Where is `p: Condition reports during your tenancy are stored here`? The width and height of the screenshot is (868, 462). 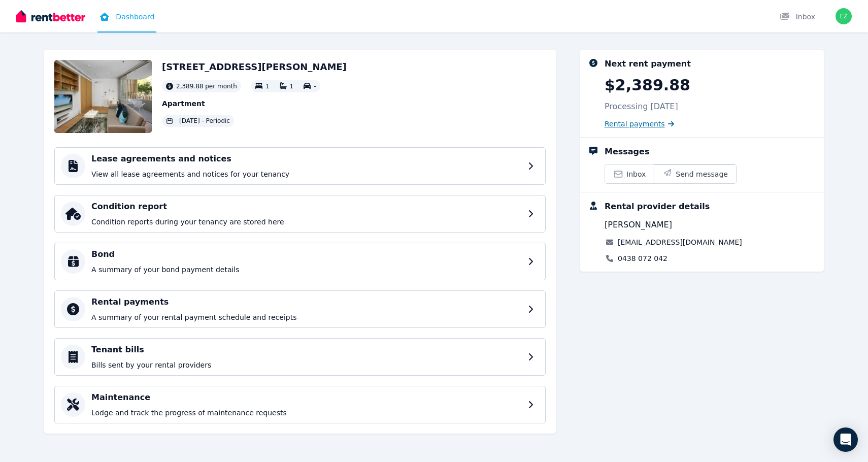
p: Condition reports during your tenancy are stored here is located at coordinates (306, 222).